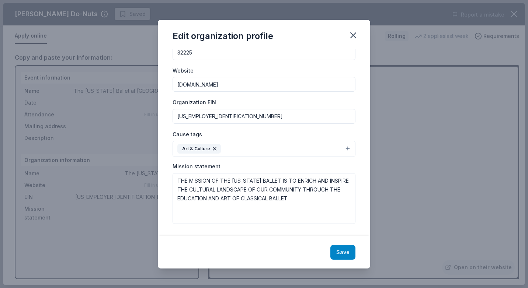 The width and height of the screenshot is (528, 288). Describe the element at coordinates (343, 253) in the screenshot. I see `button: Save` at that location.